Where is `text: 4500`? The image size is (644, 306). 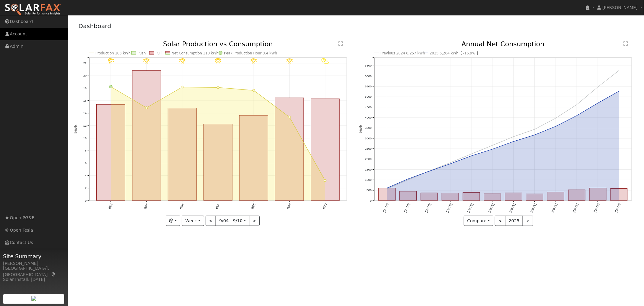
text: 4500 is located at coordinates (368, 107).